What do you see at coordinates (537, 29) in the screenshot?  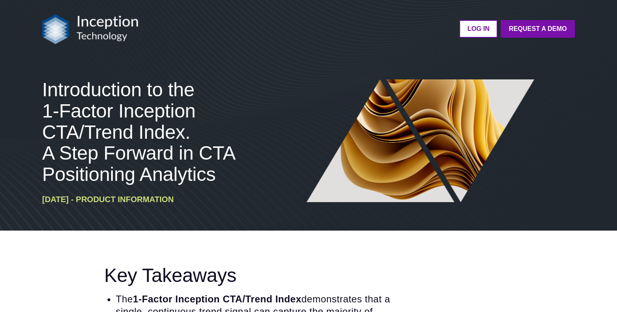 I see `a: Request a Demo` at bounding box center [537, 29].